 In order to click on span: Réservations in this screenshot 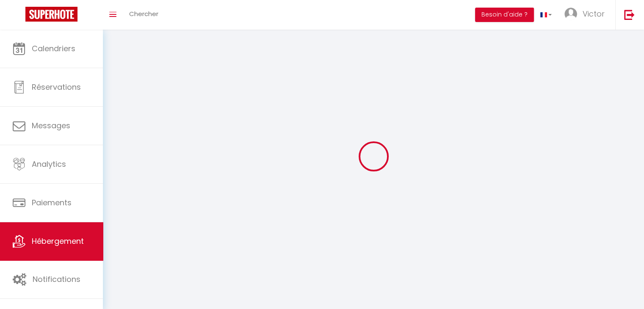, I will do `click(56, 87)`.